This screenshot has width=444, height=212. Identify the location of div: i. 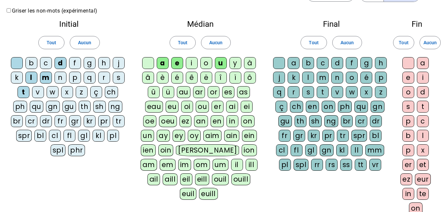
(423, 78).